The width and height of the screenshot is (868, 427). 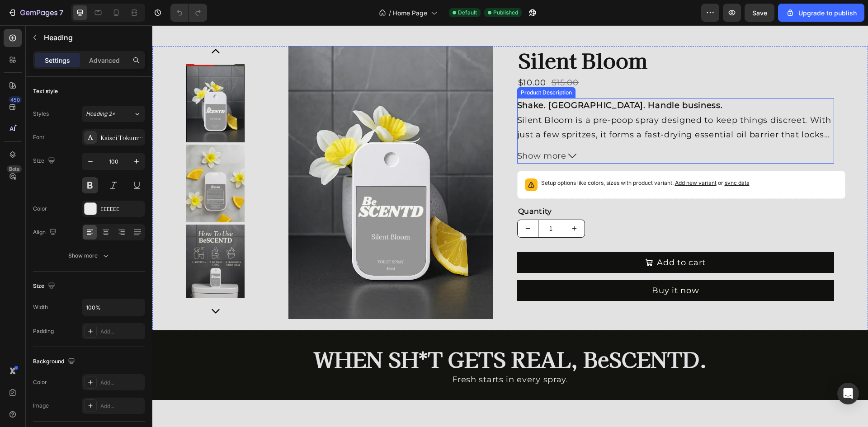 I want to click on div: Add to cart, so click(x=529, y=237).